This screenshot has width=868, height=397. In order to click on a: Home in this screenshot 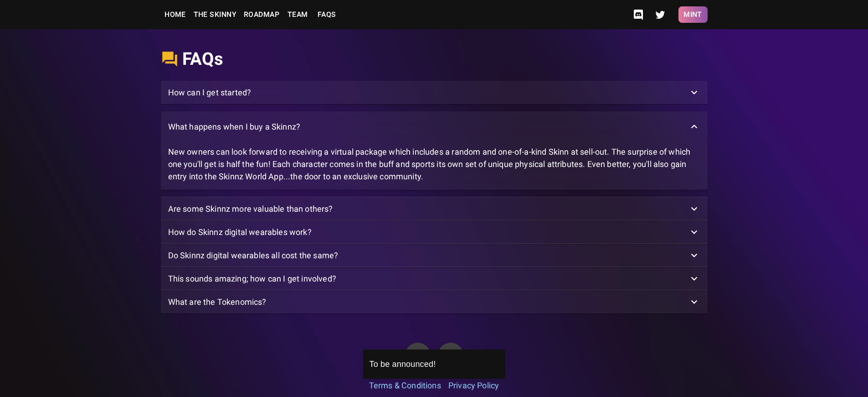, I will do `click(175, 15)`.